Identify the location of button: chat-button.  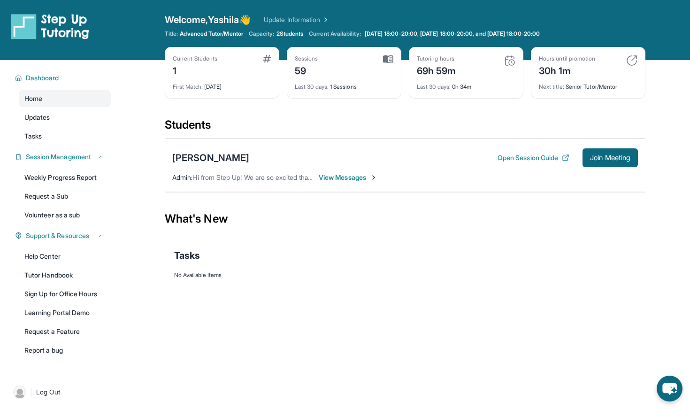
(669, 388).